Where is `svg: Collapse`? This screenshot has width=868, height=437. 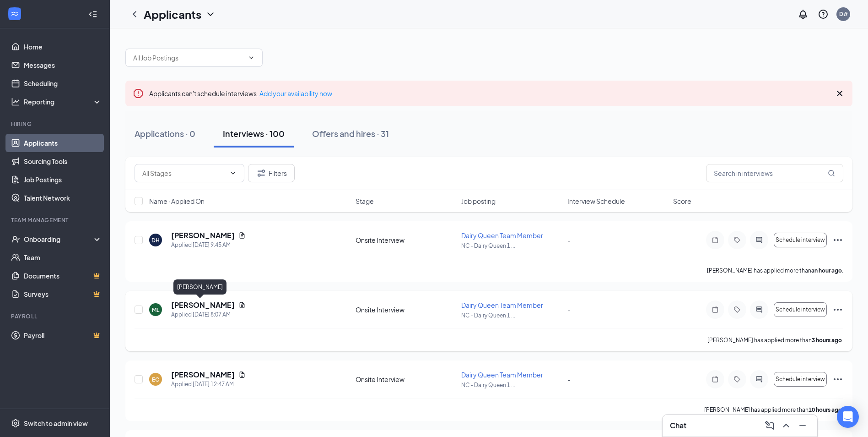
svg: Collapse is located at coordinates (93, 14).